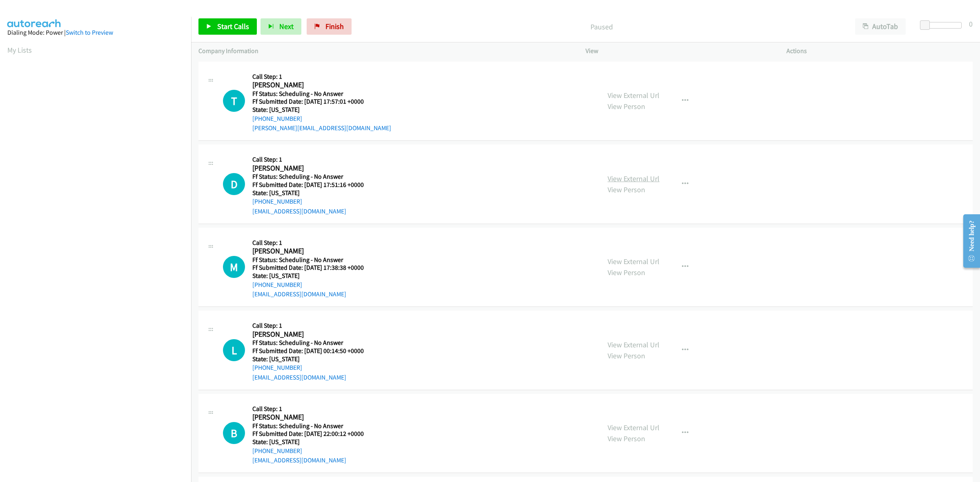 Image resolution: width=980 pixels, height=482 pixels. What do you see at coordinates (234, 100) in the screenshot?
I see `h1: T` at bounding box center [234, 100].